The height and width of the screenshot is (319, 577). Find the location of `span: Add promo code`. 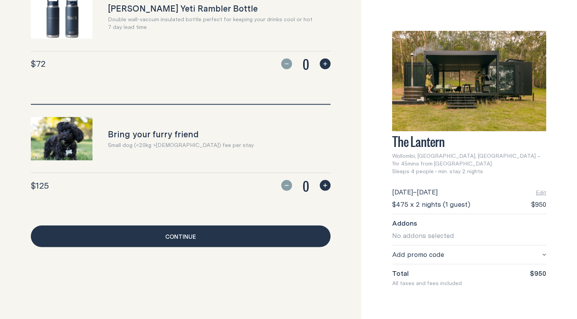

span: Add promo code is located at coordinates (418, 254).